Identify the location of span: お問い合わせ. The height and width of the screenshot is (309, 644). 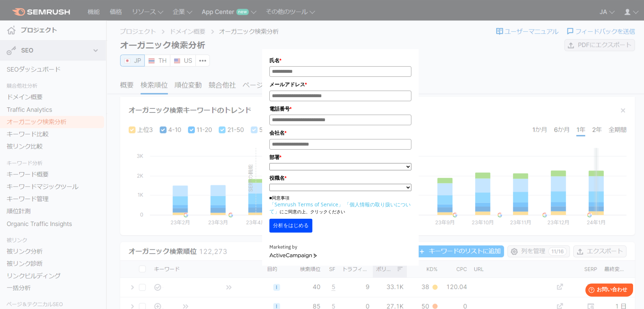
(33, 9).